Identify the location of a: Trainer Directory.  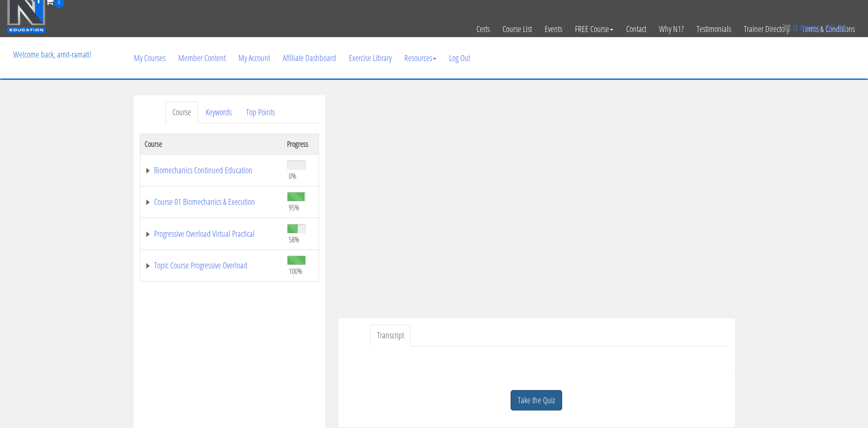
(766, 29).